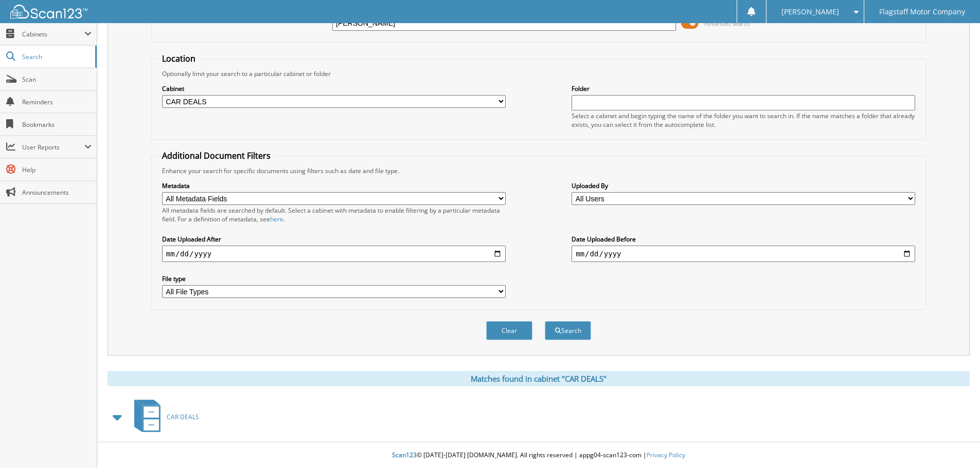  Describe the element at coordinates (539, 379) in the screenshot. I see `div: Matches found in cabinet "CAR DEALS"` at that location.